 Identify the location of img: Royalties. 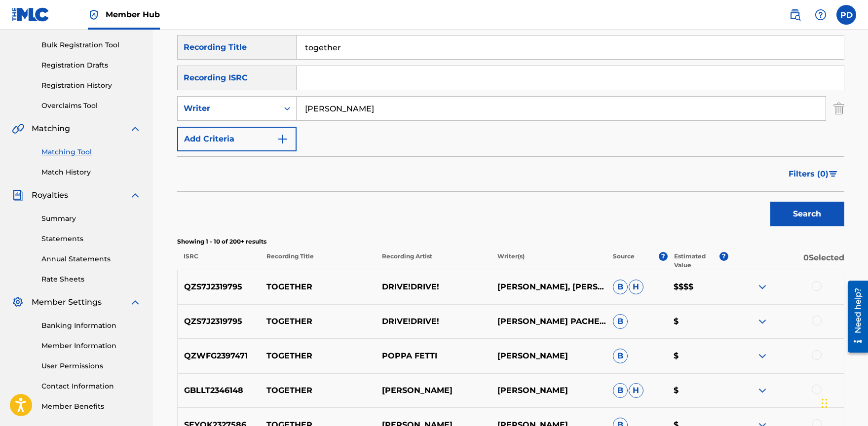
(18, 195).